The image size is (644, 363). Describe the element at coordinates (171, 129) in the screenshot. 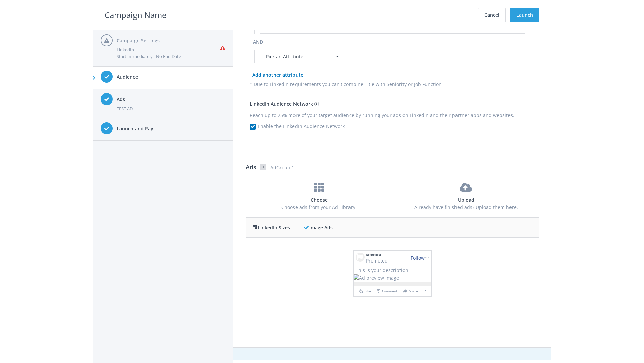

I see `h4: Launch and Pay` at that location.